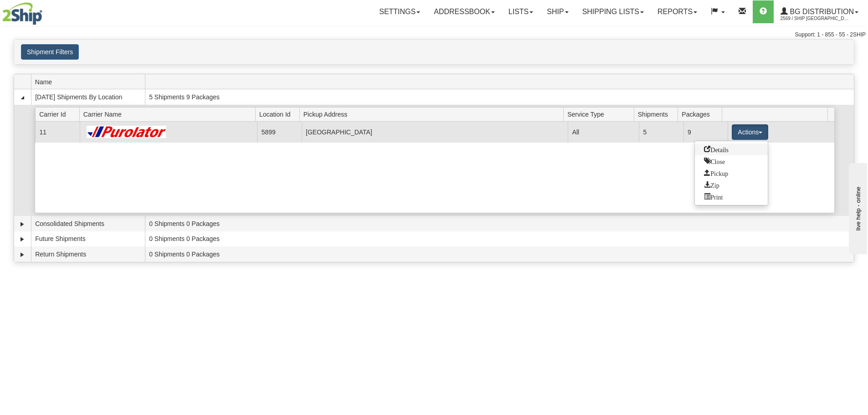 The image size is (868, 415). Describe the element at coordinates (712, 185) in the screenshot. I see `span: Zip` at that location.